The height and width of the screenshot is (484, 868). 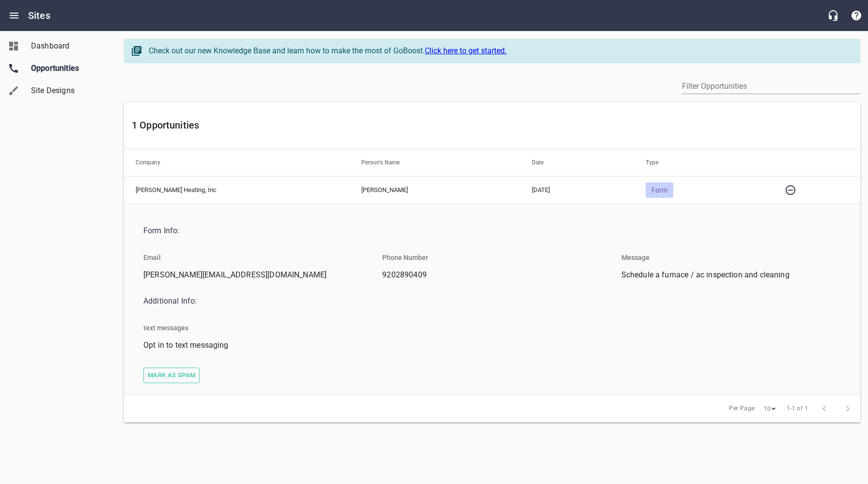 I want to click on input: Filter by author or content., so click(x=771, y=86).